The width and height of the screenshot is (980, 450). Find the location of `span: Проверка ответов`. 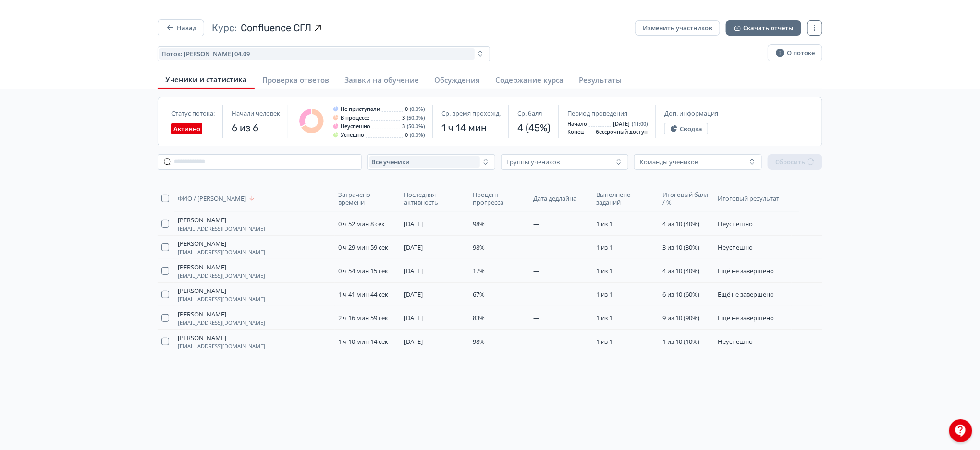

span: Проверка ответов is located at coordinates (295, 80).